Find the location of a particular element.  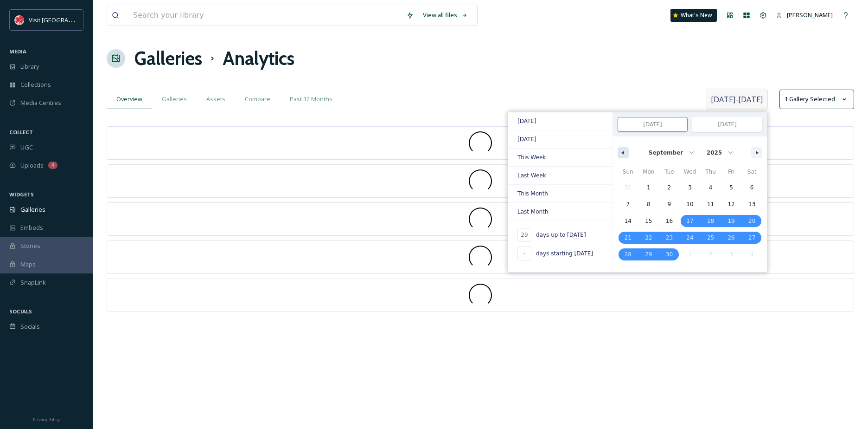

span: Sun is located at coordinates (628, 172).